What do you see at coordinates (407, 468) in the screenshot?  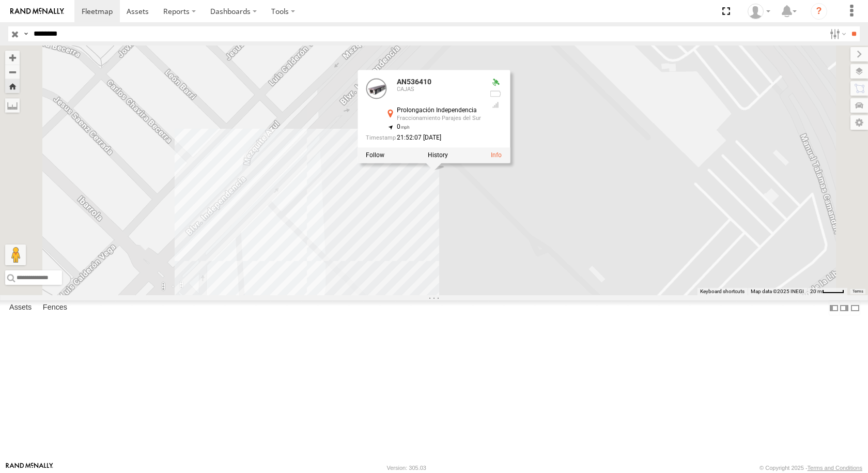 I see `div: Version: 305.03` at bounding box center [407, 468].